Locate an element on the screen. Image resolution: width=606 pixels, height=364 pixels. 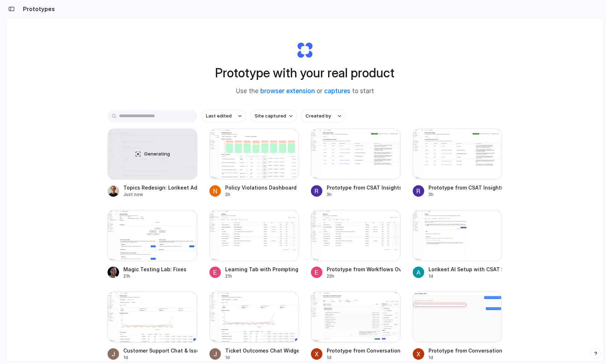
div: Customer Support Chat & Issue Logging Tool is located at coordinates (160, 350).